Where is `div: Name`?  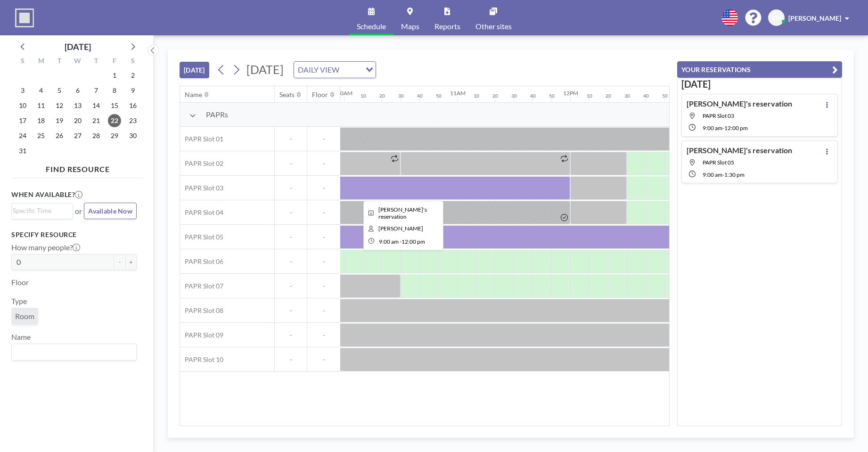 div: Name is located at coordinates (193, 95).